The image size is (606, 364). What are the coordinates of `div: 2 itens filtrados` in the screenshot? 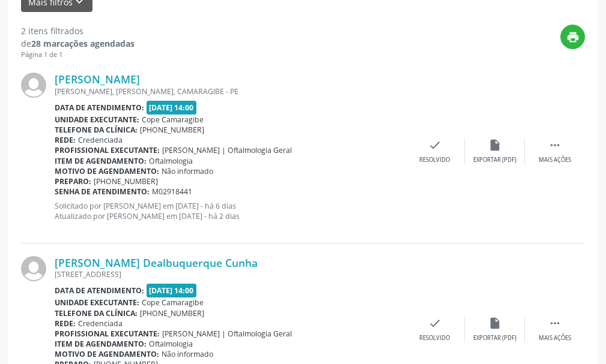 It's located at (77, 30).